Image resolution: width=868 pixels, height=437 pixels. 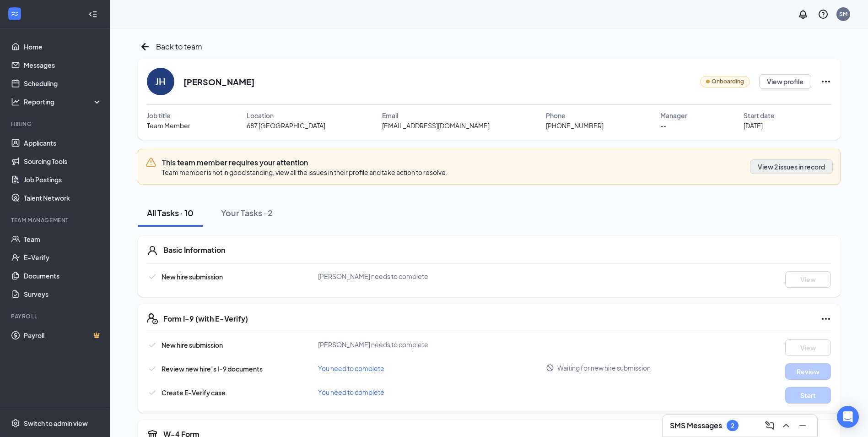 What do you see at coordinates (550, 368) in the screenshot?
I see `svg: Blocked` at bounding box center [550, 368].